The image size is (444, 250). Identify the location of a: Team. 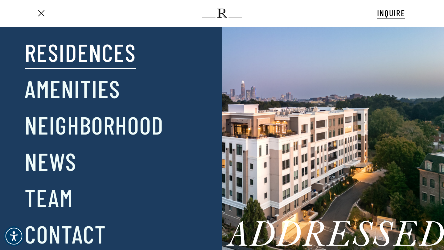
(49, 198).